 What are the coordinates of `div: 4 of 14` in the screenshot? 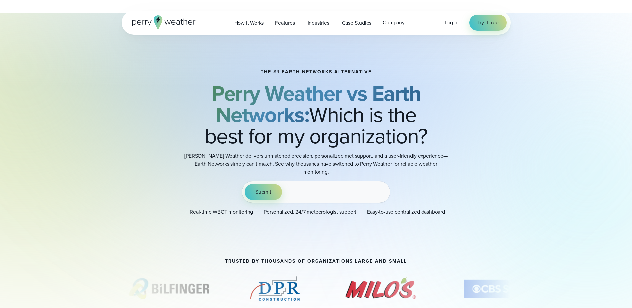 It's located at (508, 289).